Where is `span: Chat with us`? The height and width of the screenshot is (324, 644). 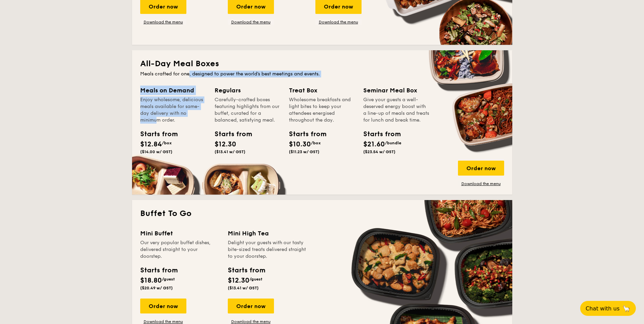
span: Chat with us is located at coordinates (602, 309).